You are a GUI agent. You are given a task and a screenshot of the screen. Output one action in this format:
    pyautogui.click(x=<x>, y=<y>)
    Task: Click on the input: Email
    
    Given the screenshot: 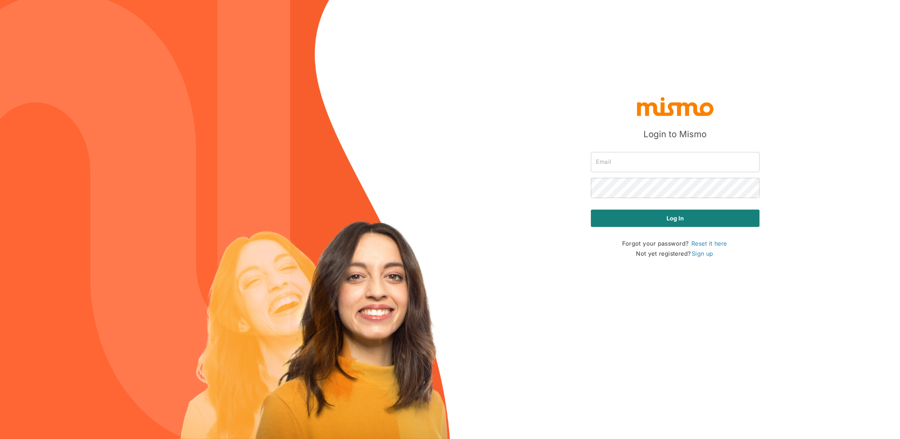 What is the action you would take?
    pyautogui.click(x=675, y=162)
    